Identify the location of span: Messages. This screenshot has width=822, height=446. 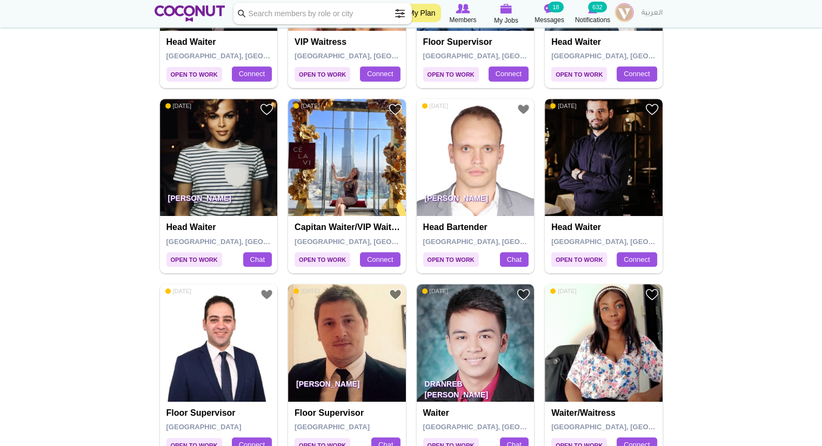
(549, 20).